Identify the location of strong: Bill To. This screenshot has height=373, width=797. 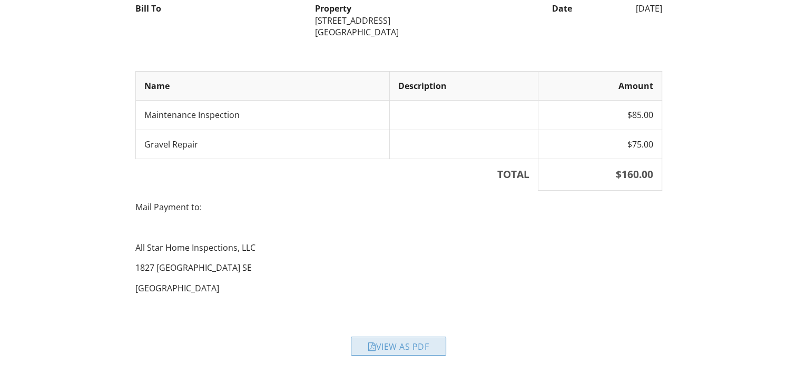
(148, 8).